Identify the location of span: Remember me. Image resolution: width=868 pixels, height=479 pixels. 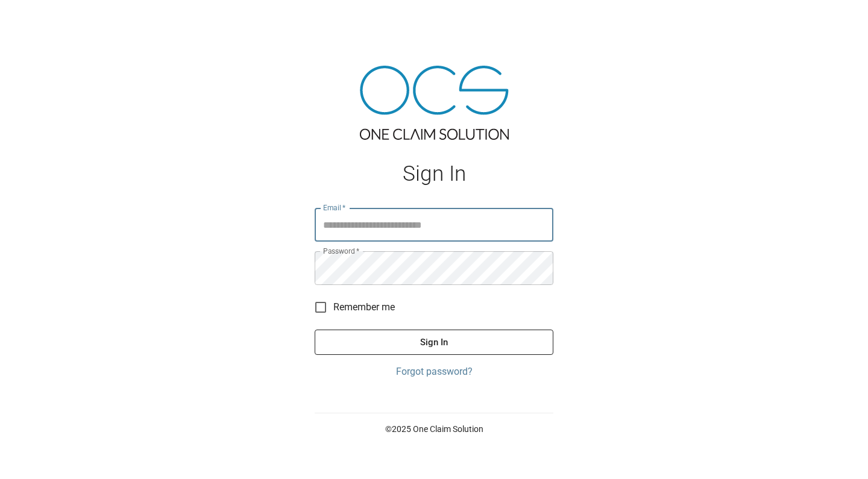
(364, 308).